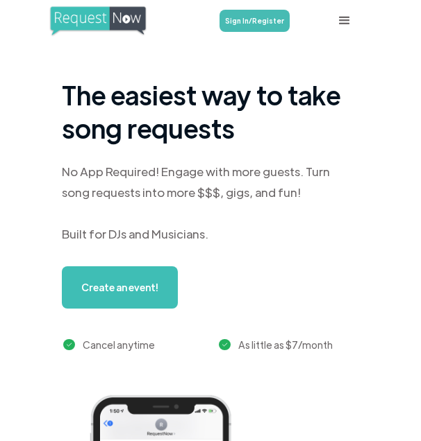 This screenshot has height=441, width=421. I want to click on div: Cancel anytime, so click(119, 345).